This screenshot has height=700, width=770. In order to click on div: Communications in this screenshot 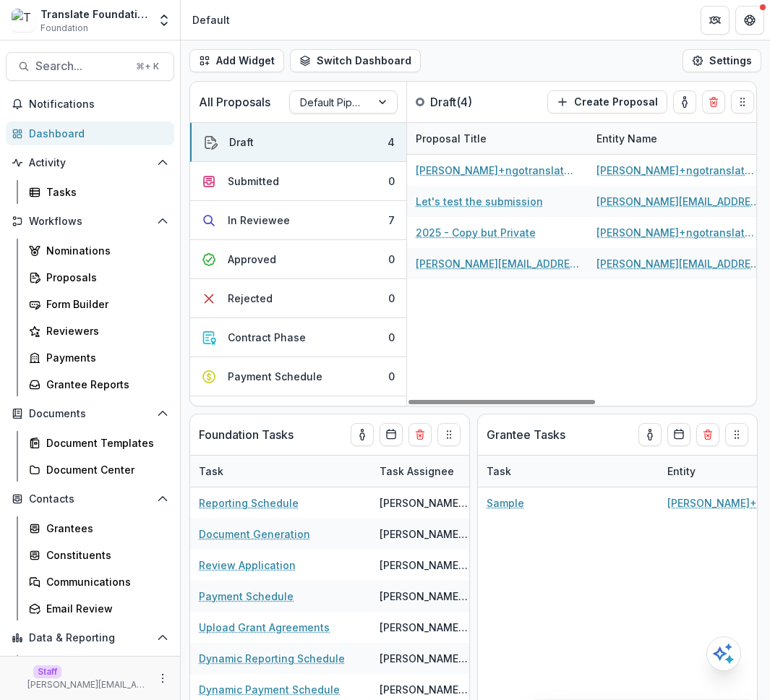, I will do `click(104, 581)`.